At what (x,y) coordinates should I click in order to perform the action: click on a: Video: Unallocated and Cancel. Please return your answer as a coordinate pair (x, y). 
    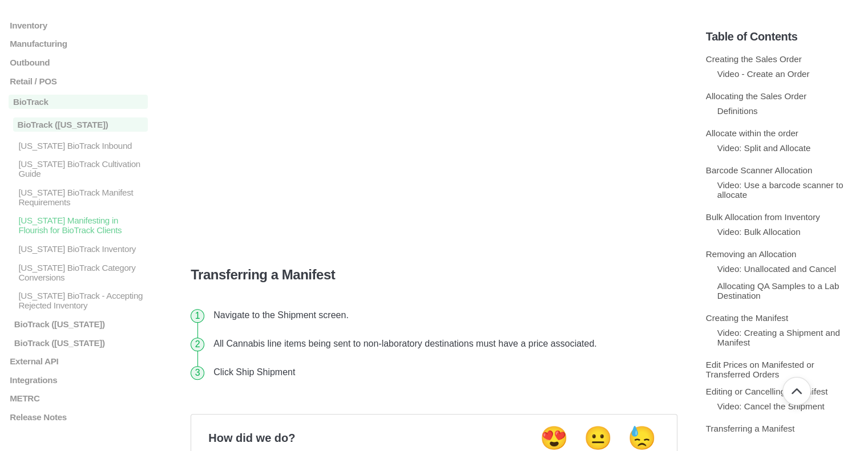
    Looking at the image, I should click on (776, 268).